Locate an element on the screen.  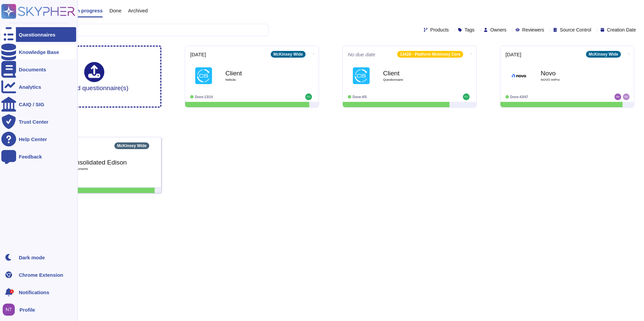
a: Feedback is located at coordinates (38, 156).